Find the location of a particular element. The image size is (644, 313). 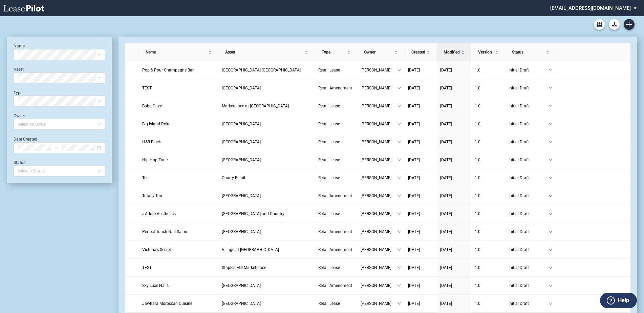

button: Help is located at coordinates (619, 301).